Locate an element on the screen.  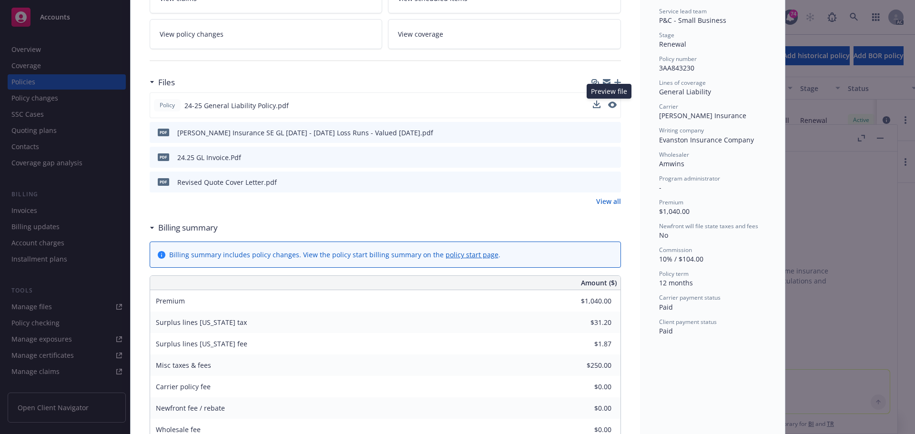
div: 24.25 GL Invoice.Pdf is located at coordinates (209, 157).